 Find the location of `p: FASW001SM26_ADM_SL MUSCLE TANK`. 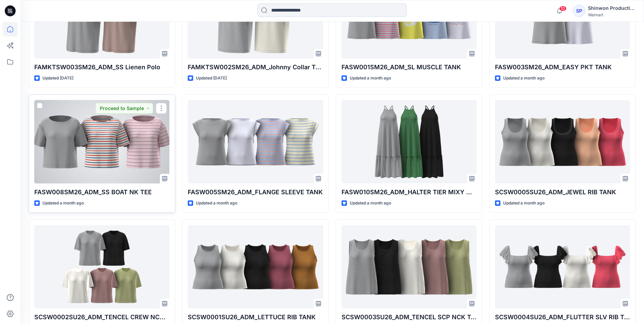

p: FASW001SM26_ADM_SL MUSCLE TANK is located at coordinates (409, 67).